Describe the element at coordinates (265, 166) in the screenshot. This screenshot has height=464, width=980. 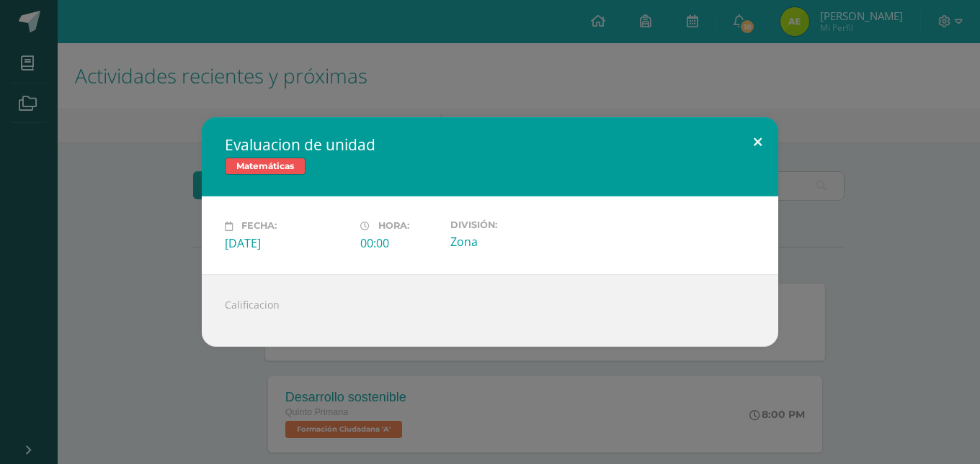
I see `span: Matemáticas` at that location.